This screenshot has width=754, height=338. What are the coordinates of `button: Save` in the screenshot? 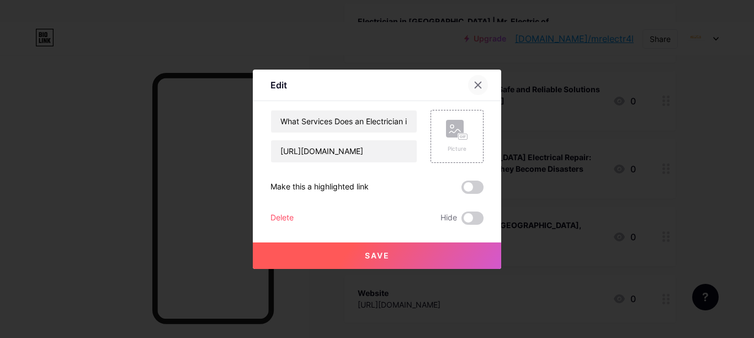 It's located at (377, 255).